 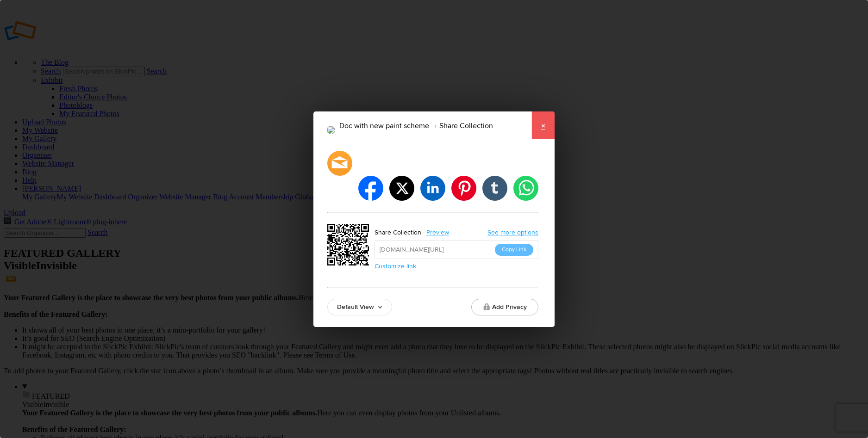 What do you see at coordinates (514, 250) in the screenshot?
I see `button: Copy Link` at bounding box center [514, 250].